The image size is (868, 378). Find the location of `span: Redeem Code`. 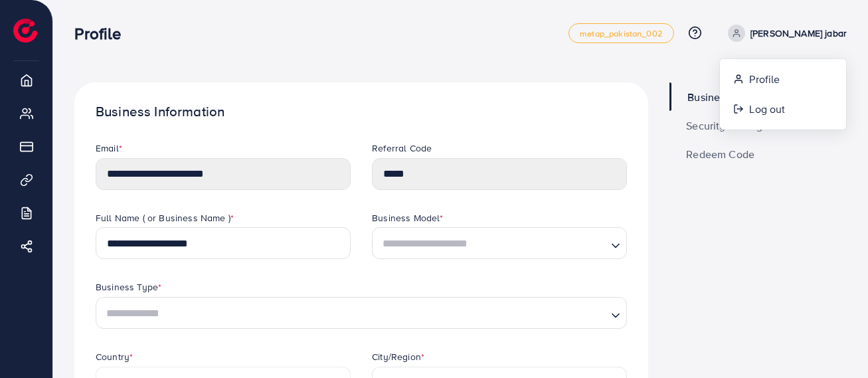

span: Redeem Code is located at coordinates (720, 154).